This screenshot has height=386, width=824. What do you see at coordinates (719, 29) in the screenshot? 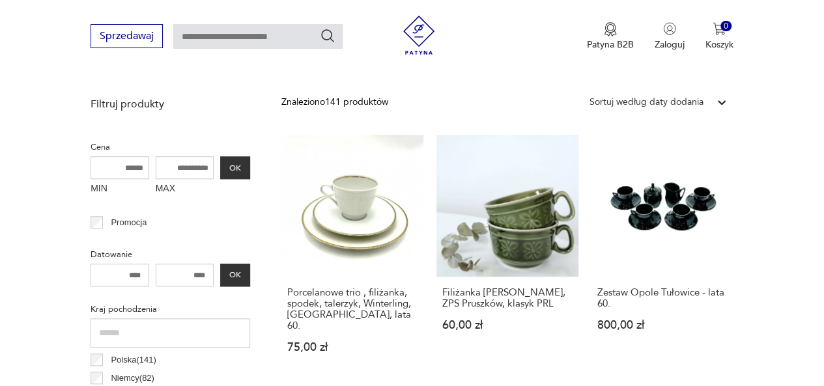
I see `img: Ikona koszyka` at bounding box center [719, 29].